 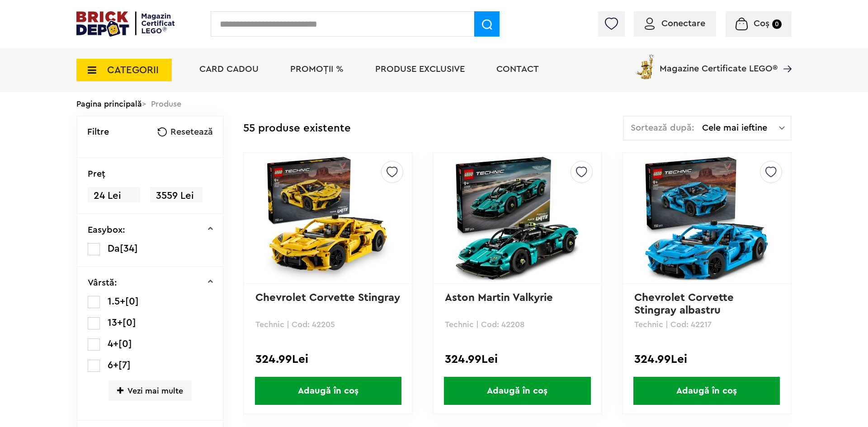 What do you see at coordinates (518, 69) in the screenshot?
I see `a: Contact` at bounding box center [518, 69].